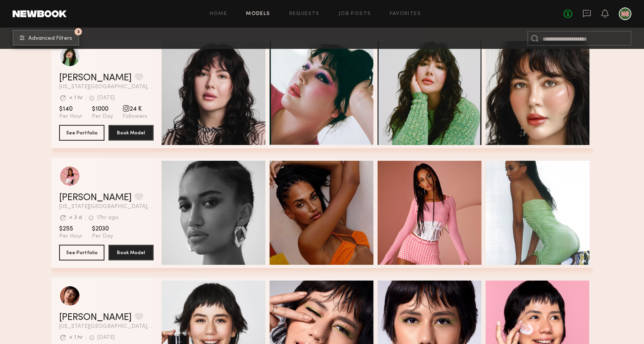 This screenshot has height=344, width=644. I want to click on a: Job Posts, so click(355, 14).